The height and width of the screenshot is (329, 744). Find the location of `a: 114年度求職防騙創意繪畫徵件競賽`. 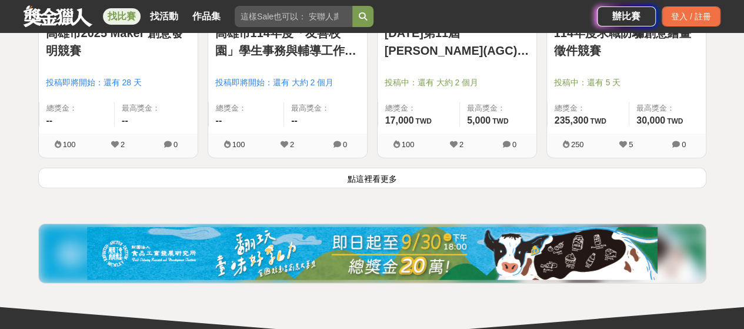

a: 114年度求職防騙創意繪畫徵件競賽 is located at coordinates (626, 42).